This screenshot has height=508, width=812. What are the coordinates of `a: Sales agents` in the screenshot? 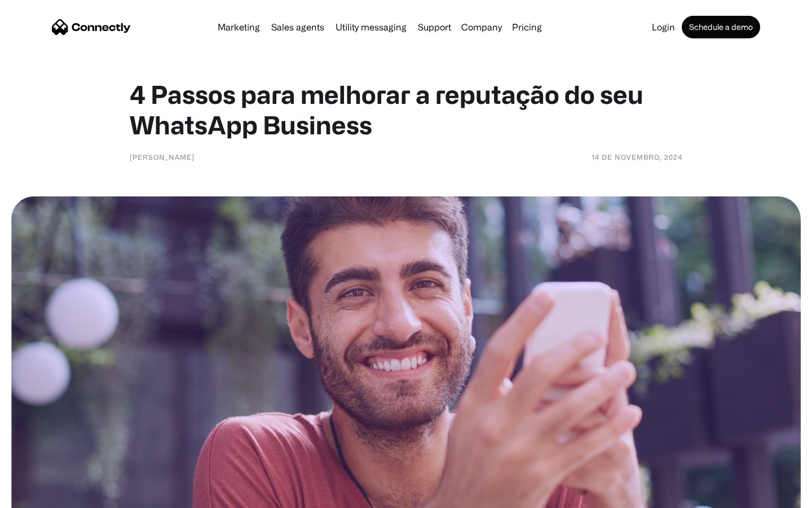 It's located at (298, 27).